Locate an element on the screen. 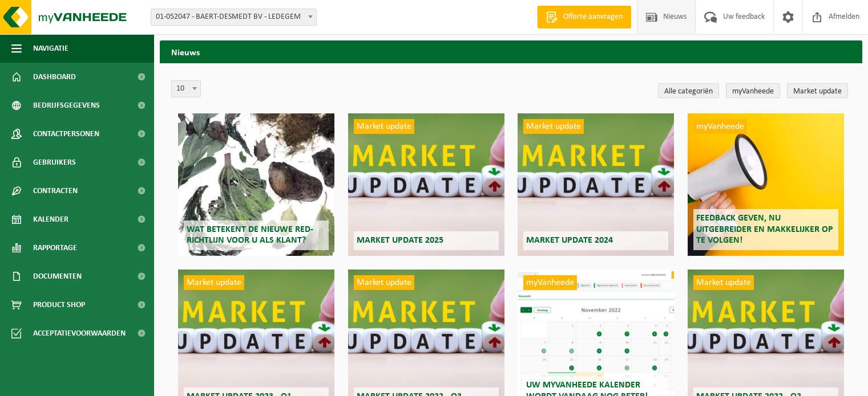  span: Gebruikers is located at coordinates (54, 163).